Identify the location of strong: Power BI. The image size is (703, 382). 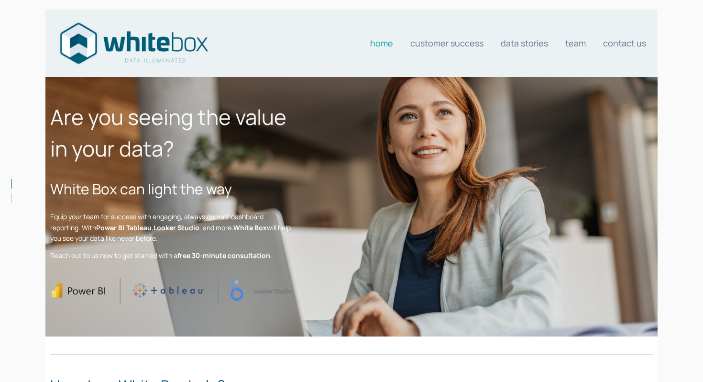
(110, 227).